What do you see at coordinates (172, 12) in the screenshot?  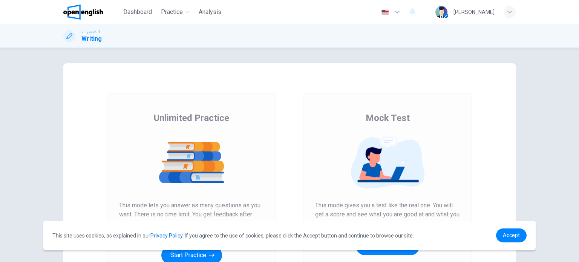 I see `span: Practice` at bounding box center [172, 12].